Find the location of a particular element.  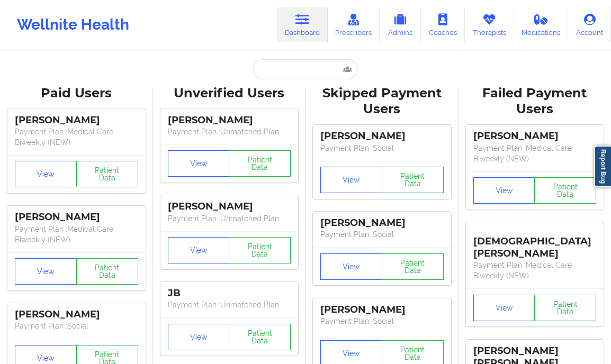

div: JB is located at coordinates (229, 293).